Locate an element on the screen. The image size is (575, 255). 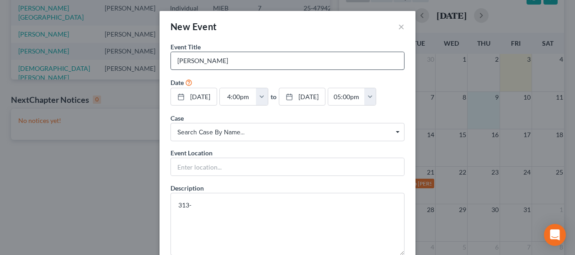
label: Date is located at coordinates (177, 82).